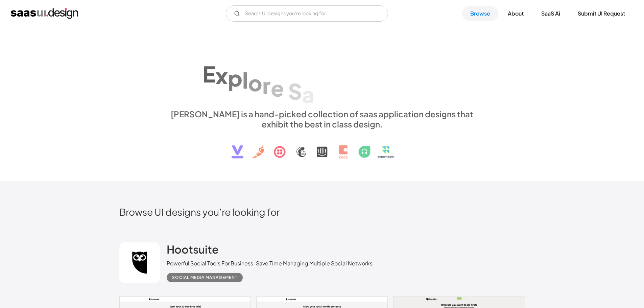 The height and width of the screenshot is (308, 644). Describe the element at coordinates (209, 73) in the screenshot. I see `div: E` at that location.